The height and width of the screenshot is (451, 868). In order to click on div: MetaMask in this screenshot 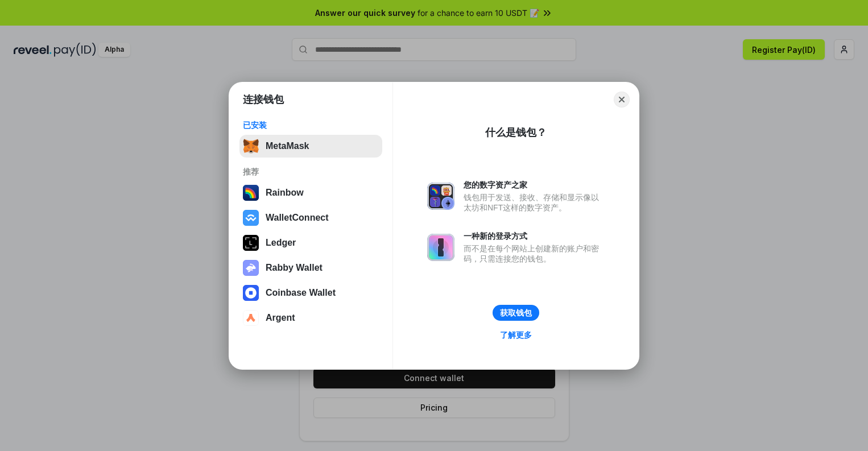, I will do `click(287, 146)`.